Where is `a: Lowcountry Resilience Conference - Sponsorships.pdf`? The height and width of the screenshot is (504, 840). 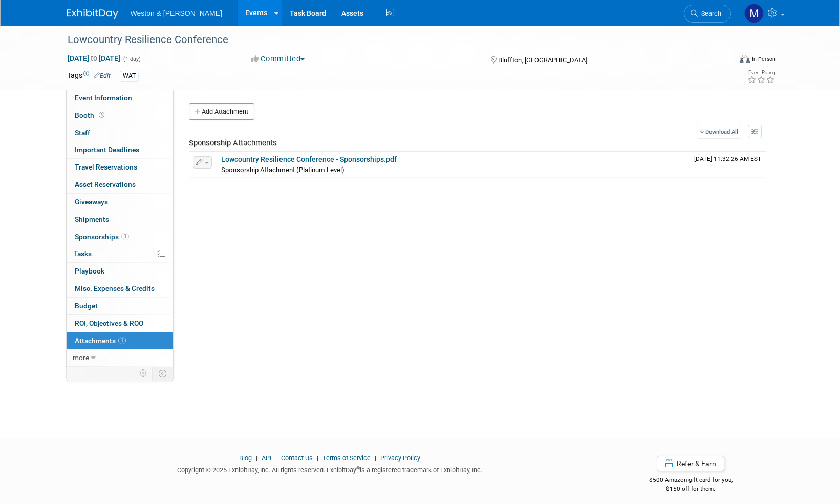
a: Lowcountry Resilience Conference - Sponsorships.pdf is located at coordinates (309, 159).